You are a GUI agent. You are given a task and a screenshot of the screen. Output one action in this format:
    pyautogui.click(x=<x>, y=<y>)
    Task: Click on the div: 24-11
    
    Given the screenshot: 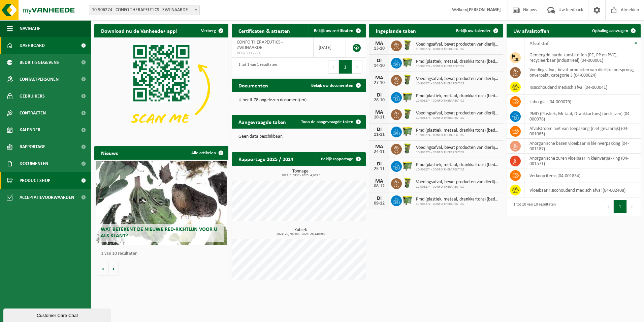 What is the action you would take?
    pyautogui.click(x=379, y=152)
    